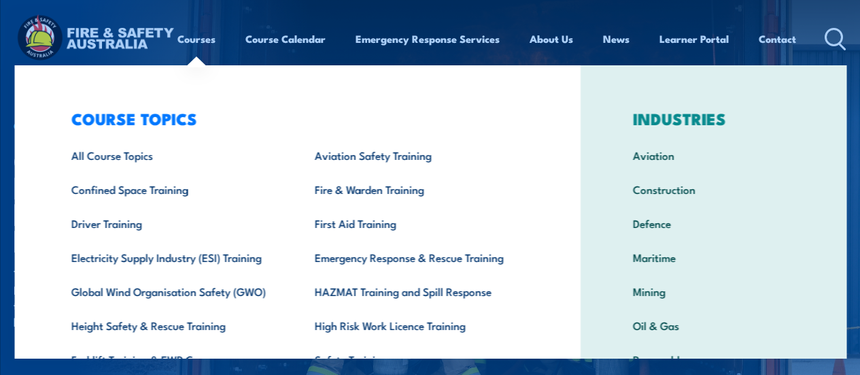 This screenshot has width=860, height=375. I want to click on a: Mining, so click(714, 291).